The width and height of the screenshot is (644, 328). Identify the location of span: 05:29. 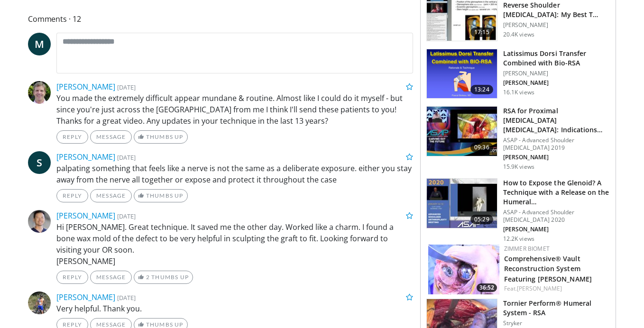
(482, 219).